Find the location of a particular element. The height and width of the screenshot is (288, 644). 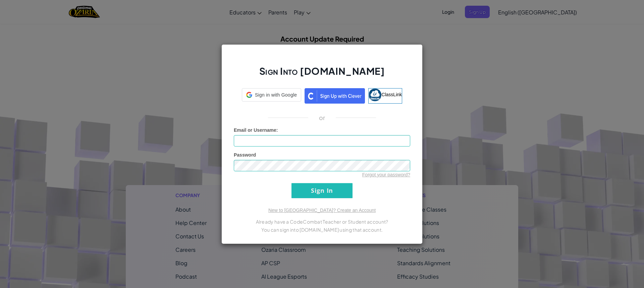

img: clever_sso_button@2x.png is located at coordinates (335, 96).